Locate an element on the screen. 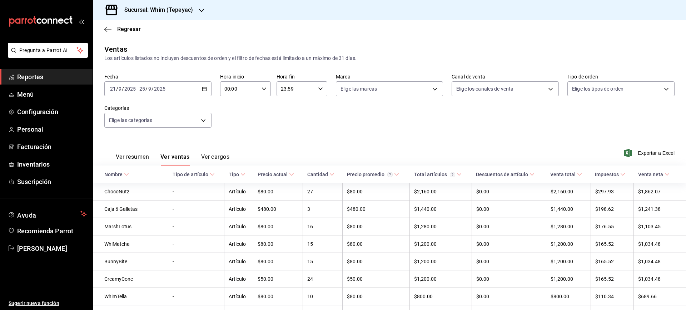 The height and width of the screenshot is (310, 686). td: 3 is located at coordinates (322, 209).